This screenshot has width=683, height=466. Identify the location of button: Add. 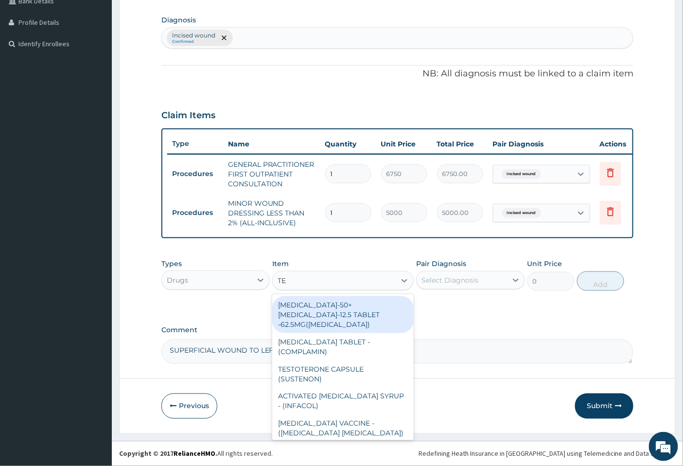
(601, 281).